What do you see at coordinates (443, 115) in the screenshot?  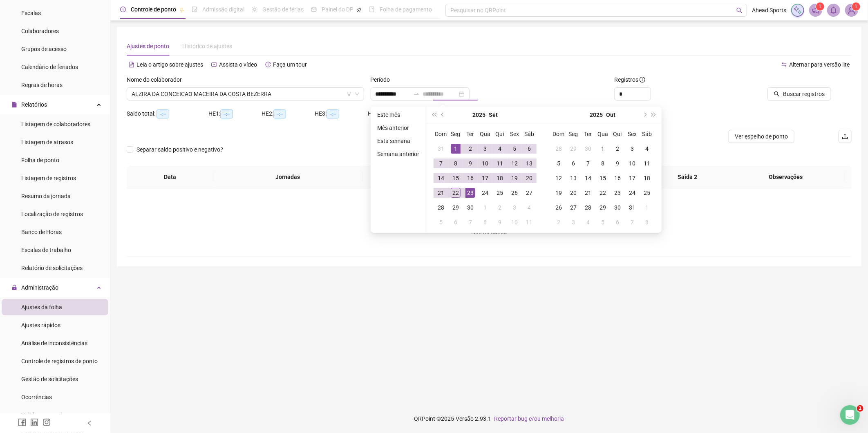 I see `button: prev-year` at bounding box center [443, 115].